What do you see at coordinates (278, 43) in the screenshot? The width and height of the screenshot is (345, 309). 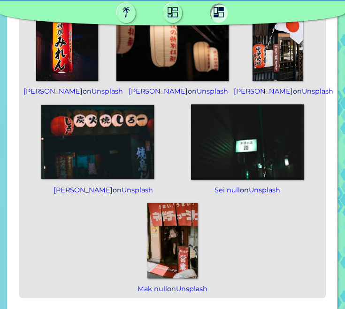 I see `img: photo-1535924206889-040a0b50a723` at bounding box center [278, 43].